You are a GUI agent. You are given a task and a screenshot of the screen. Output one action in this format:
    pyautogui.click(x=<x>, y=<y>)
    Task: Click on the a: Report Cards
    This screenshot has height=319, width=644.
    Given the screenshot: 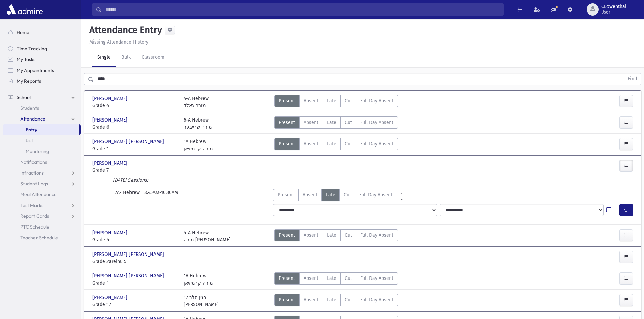 What is the action you would take?
    pyautogui.click(x=42, y=216)
    